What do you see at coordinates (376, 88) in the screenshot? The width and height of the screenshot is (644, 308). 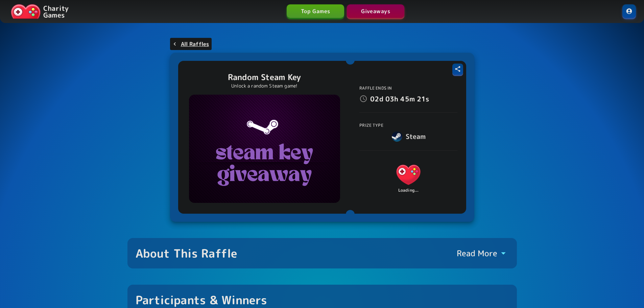 I see `span: Raffle Ends In` at bounding box center [376, 88].